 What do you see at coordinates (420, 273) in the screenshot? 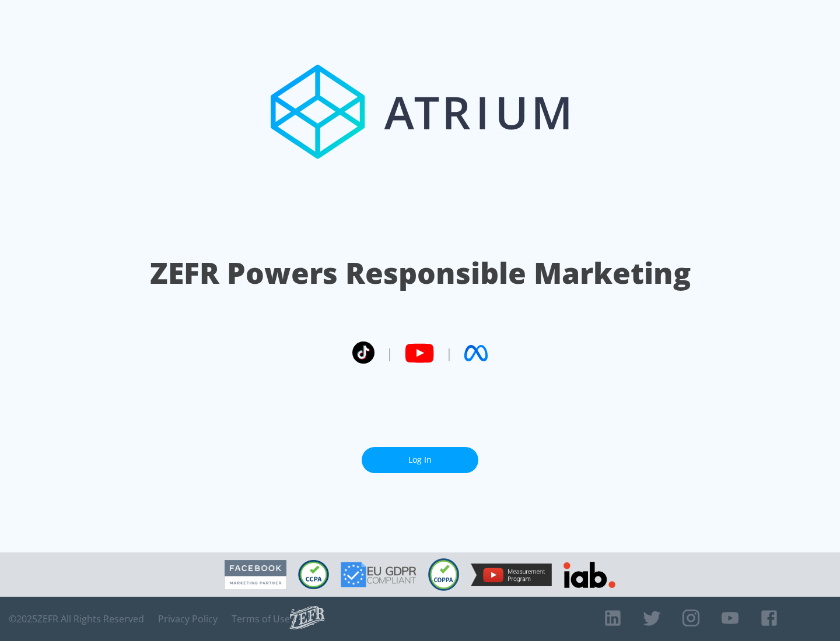
I see `h1: ZEFR Powers Responsible Marketing` at bounding box center [420, 273].